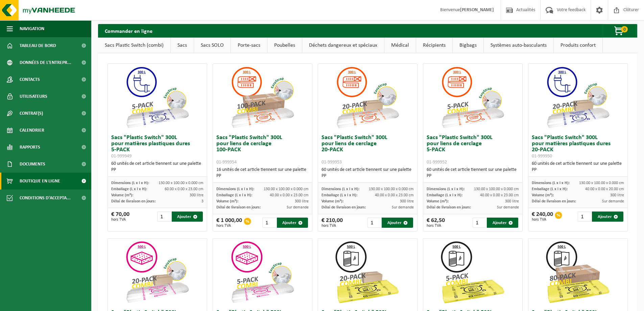  What do you see at coordinates (368, 97) in the screenshot?
I see `img: 01-999953` at bounding box center [368, 97].